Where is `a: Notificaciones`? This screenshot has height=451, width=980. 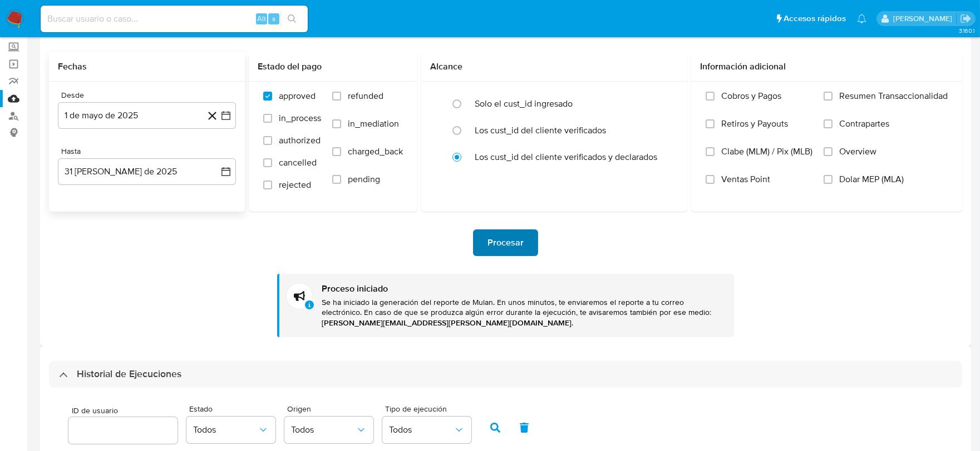
a: Notificaciones is located at coordinates (862, 18).